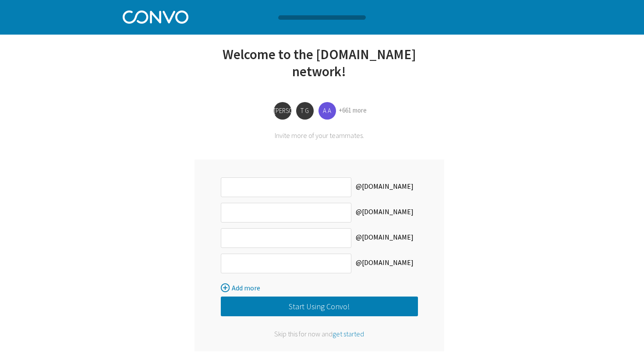 The height and width of the screenshot is (364, 644). Describe the element at coordinates (328, 111) in the screenshot. I see `div: A A` at that location.